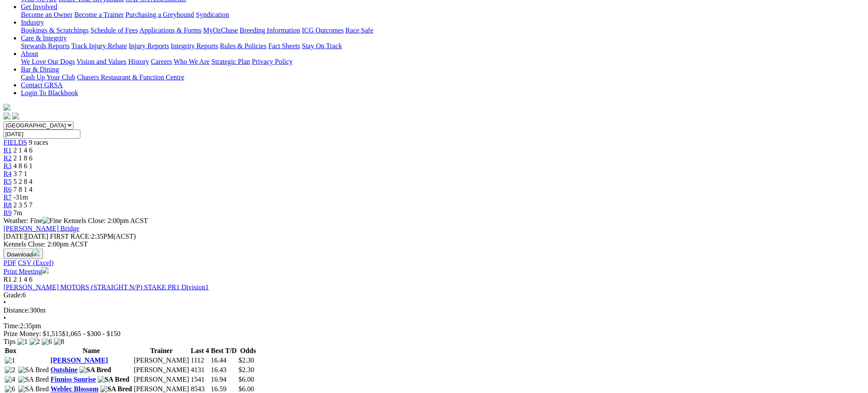  I want to click on span: 2:35PM(ACST), so click(93, 236).